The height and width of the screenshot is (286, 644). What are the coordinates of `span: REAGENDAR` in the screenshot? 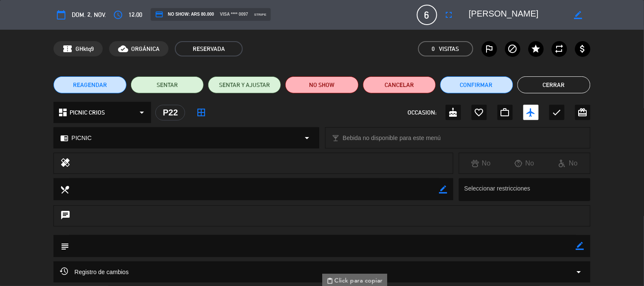 It's located at (90, 85).